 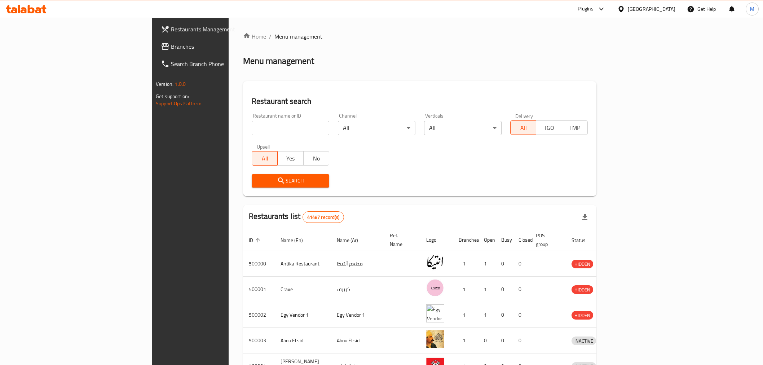 I want to click on th: Busy, so click(x=504, y=240).